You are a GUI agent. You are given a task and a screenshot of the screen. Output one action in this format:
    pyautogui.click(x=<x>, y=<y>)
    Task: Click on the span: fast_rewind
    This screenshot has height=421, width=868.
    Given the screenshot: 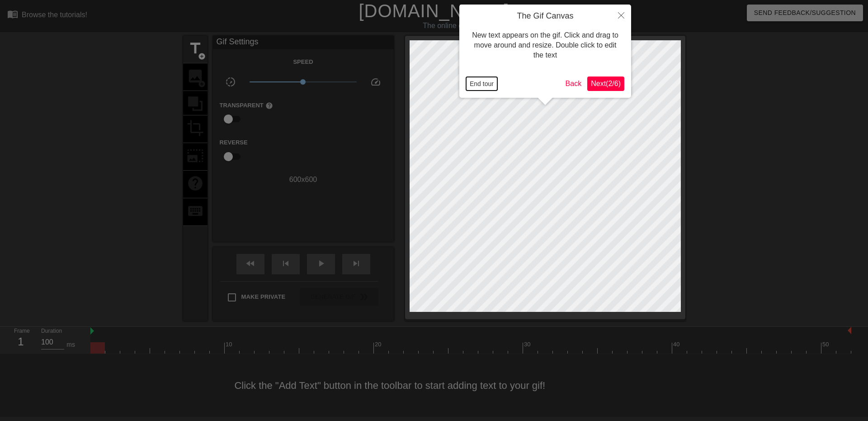 What is the action you would take?
    pyautogui.click(x=250, y=263)
    